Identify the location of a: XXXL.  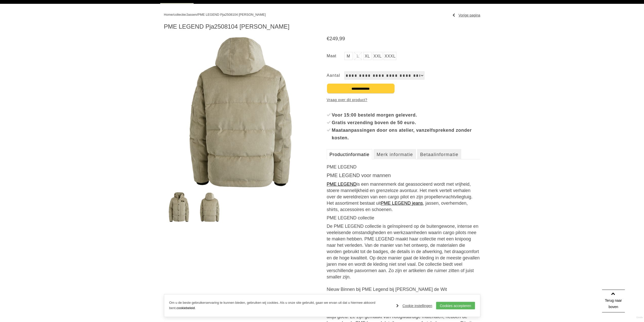
(390, 56).